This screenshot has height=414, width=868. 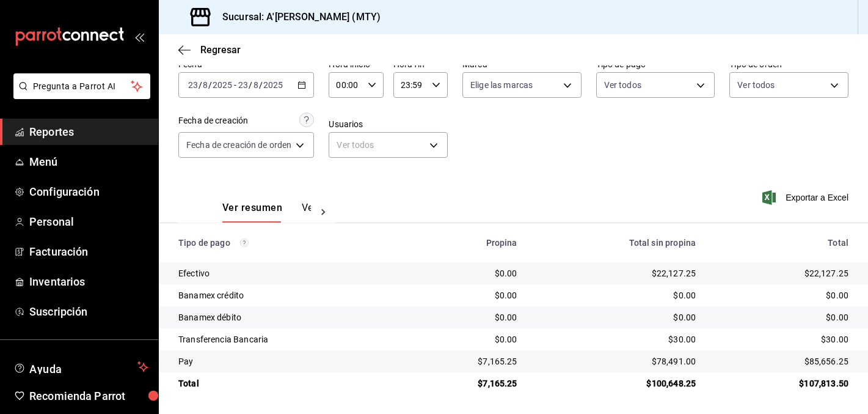 What do you see at coordinates (88, 131) in the screenshot?
I see `span: Reportes` at bounding box center [88, 131].